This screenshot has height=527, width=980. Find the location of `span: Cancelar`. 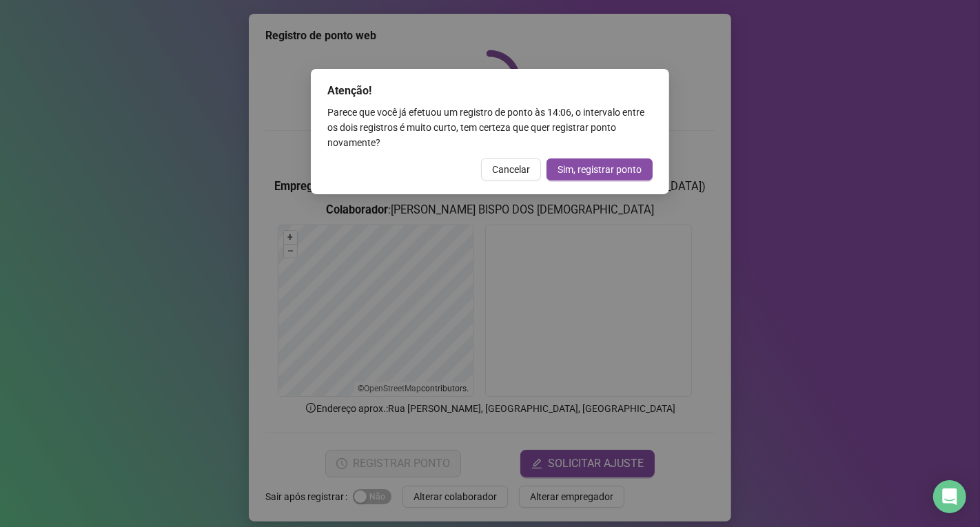

span: Cancelar is located at coordinates (511, 170).